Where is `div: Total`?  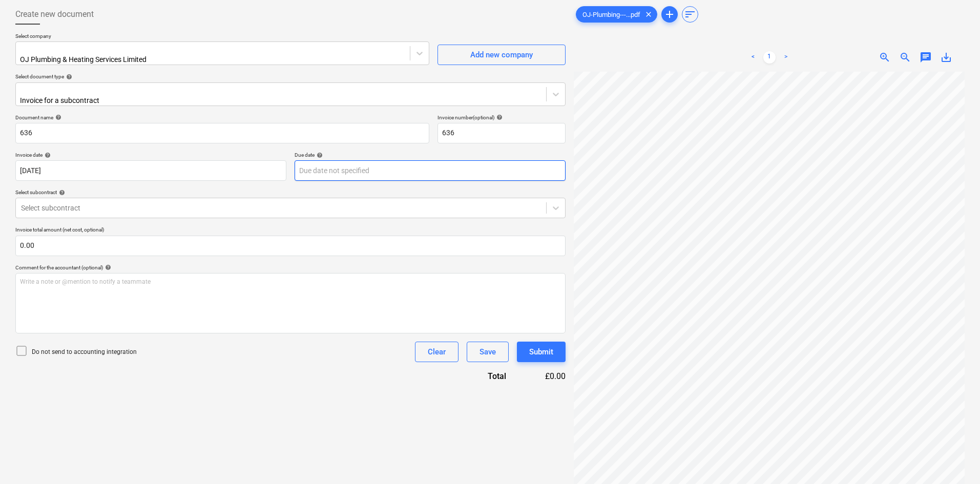
div: Total is located at coordinates (477, 376).